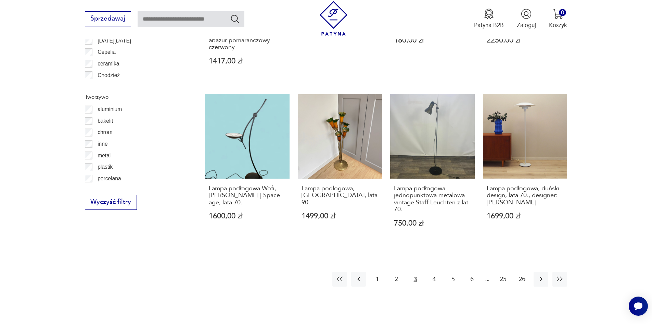  Describe the element at coordinates (397, 279) in the screenshot. I see `button: 2` at that location.